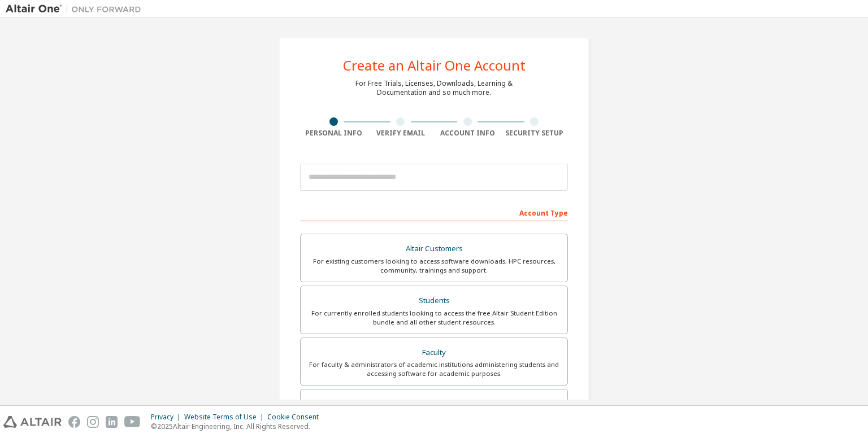  What do you see at coordinates (92, 421) in the screenshot?
I see `img: instagram.svg` at bounding box center [92, 421].